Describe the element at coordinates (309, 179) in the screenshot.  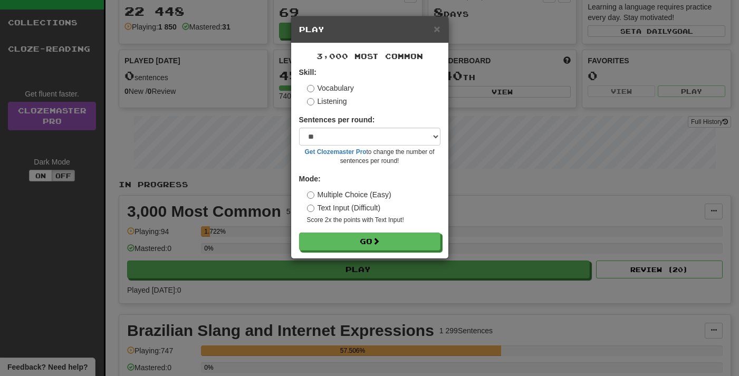
I see `strong: Mode:` at that location.